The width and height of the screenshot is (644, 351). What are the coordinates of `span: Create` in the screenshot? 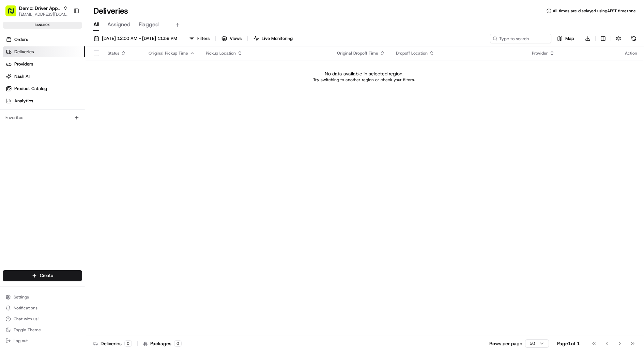 It's located at (46, 275).